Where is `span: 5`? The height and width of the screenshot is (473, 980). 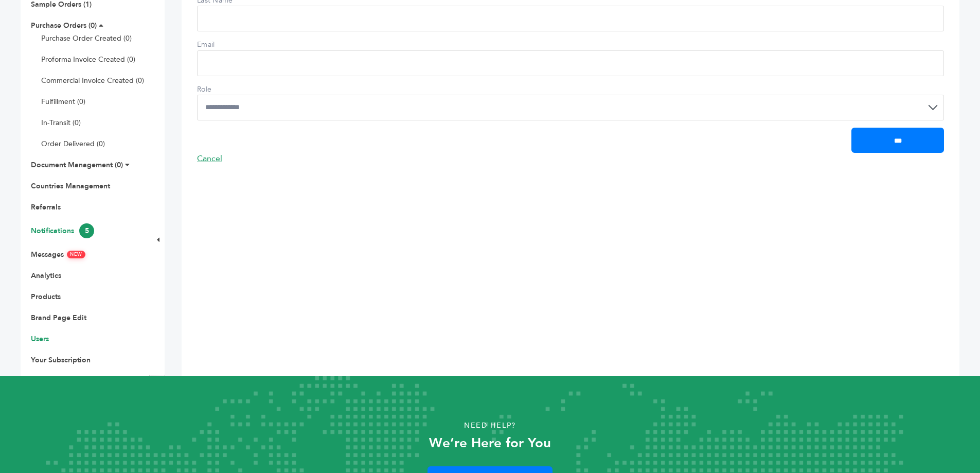
span: 5 is located at coordinates (87, 230).